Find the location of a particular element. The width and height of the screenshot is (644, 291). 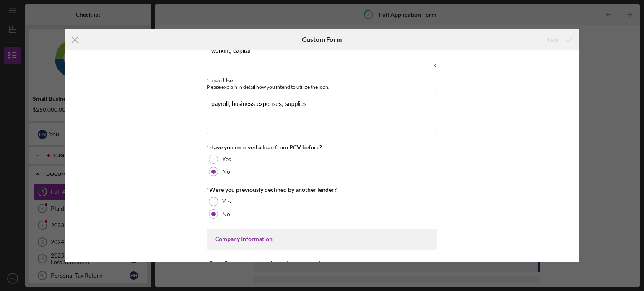

div: Save is located at coordinates (552, 40).